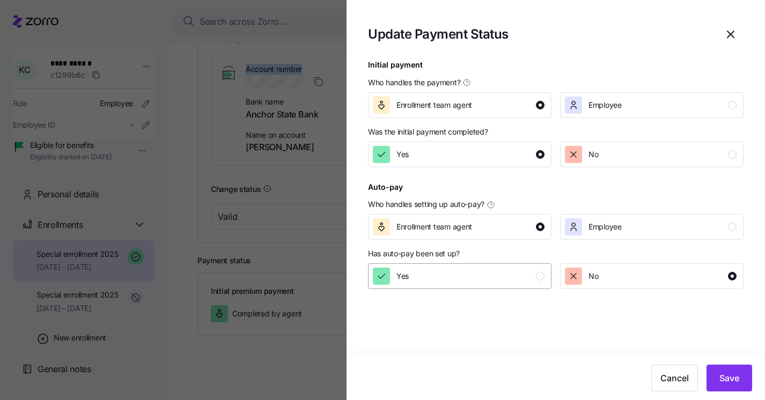 This screenshot has width=765, height=400. I want to click on div: Initial payment, so click(395, 67).